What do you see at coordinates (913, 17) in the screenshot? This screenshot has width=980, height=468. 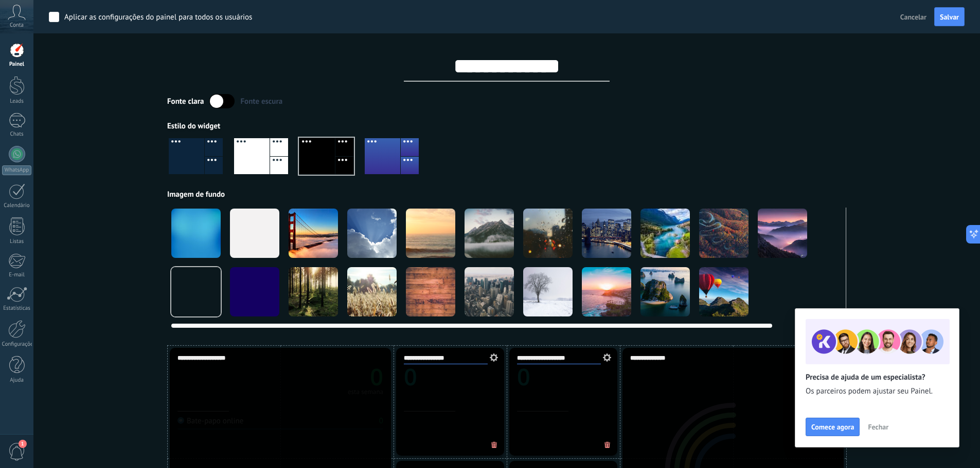 I see `span: Cancelar` at bounding box center [913, 17].